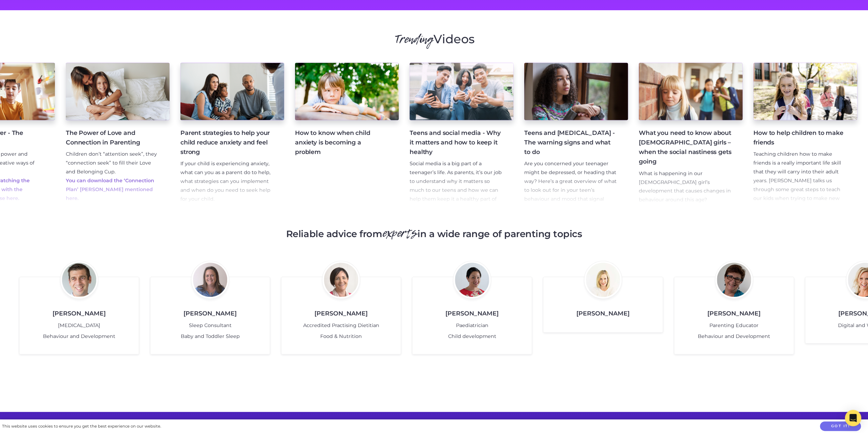  I want to click on li: Sleep Consultant, so click(210, 326).